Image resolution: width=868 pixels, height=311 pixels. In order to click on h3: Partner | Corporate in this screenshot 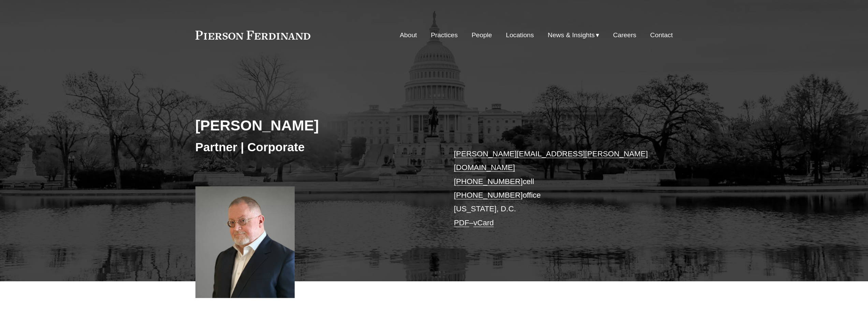, I will do `click(315, 147)`.